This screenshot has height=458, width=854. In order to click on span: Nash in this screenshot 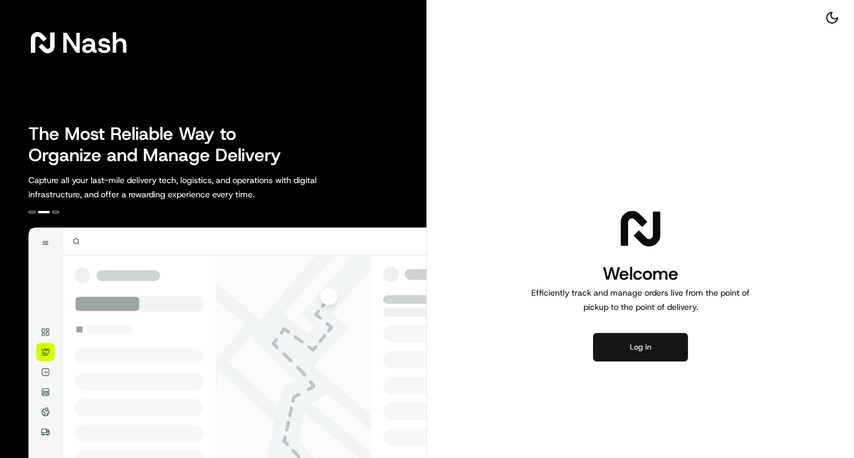, I will do `click(94, 43)`.